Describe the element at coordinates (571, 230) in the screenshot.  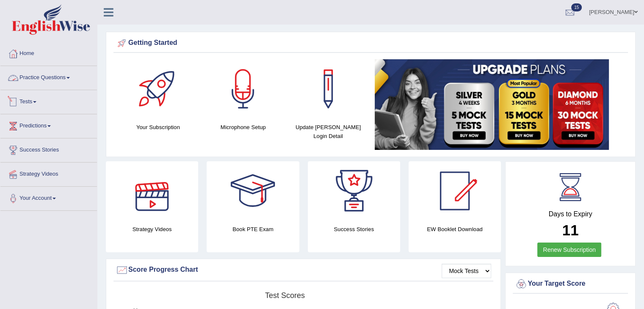
I see `b: 11` at that location.